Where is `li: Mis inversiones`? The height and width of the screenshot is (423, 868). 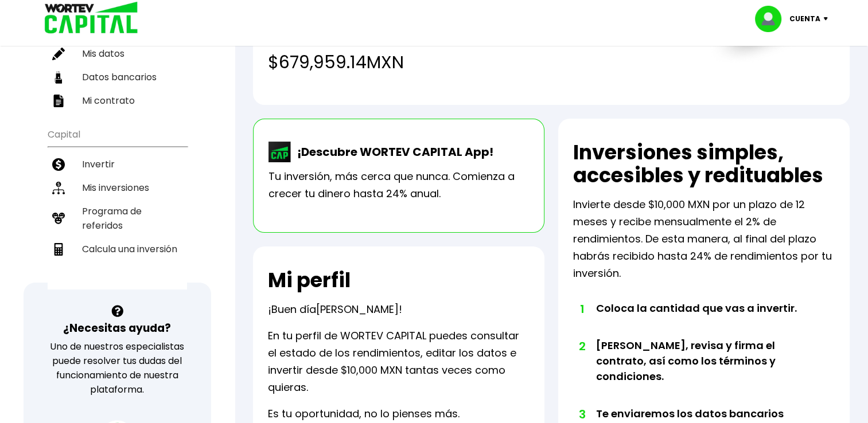 li: Mis inversiones is located at coordinates (117, 188).